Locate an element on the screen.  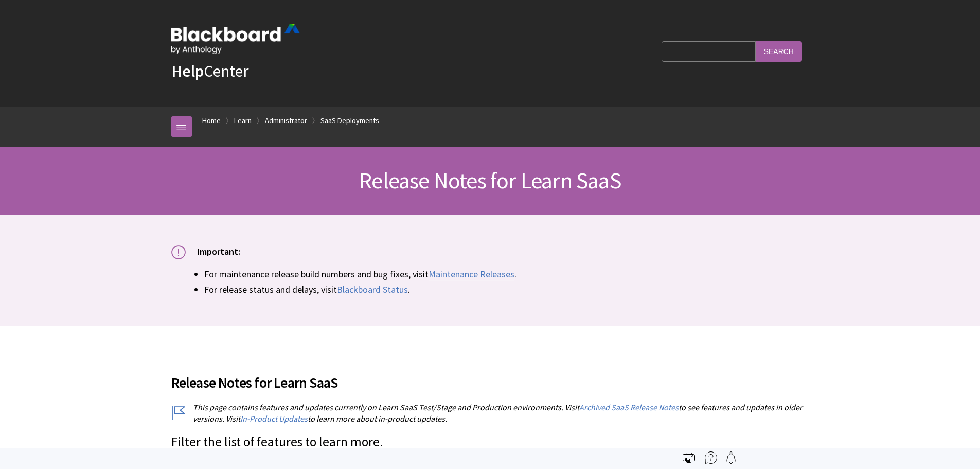
span: Release Notes for Learn SaaS is located at coordinates (490, 180).